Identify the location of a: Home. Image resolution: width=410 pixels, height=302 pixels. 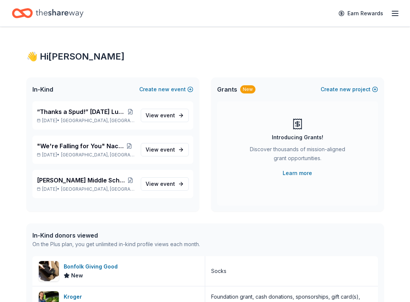
(48, 13).